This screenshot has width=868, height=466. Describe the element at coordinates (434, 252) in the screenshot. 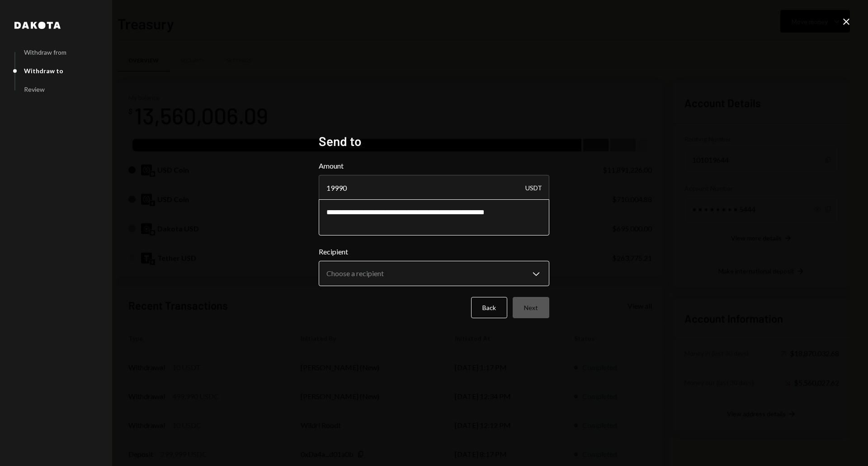

I see `label: Recipient` at that location.